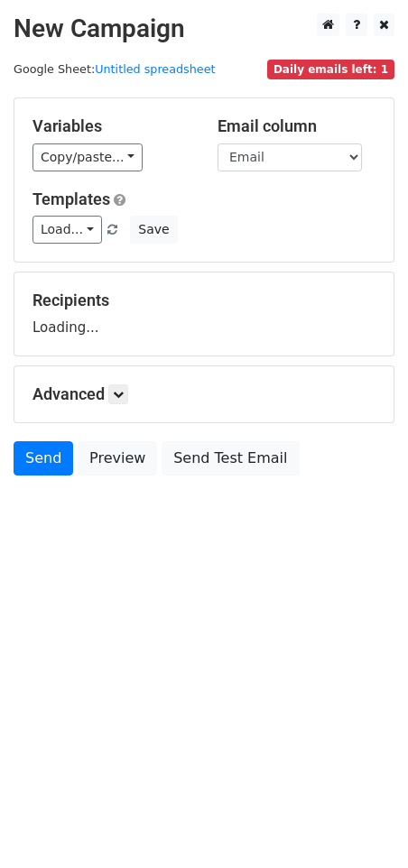  What do you see at coordinates (88, 157) in the screenshot?
I see `a: Copy/paste...` at bounding box center [88, 157].